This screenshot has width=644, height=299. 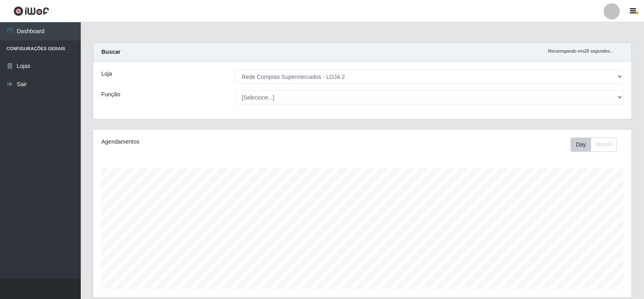 I want to click on div: Toolbar with button groups, so click(x=597, y=144).